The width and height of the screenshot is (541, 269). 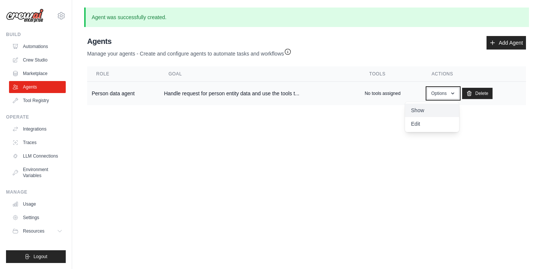 I want to click on button: Options, so click(x=443, y=94).